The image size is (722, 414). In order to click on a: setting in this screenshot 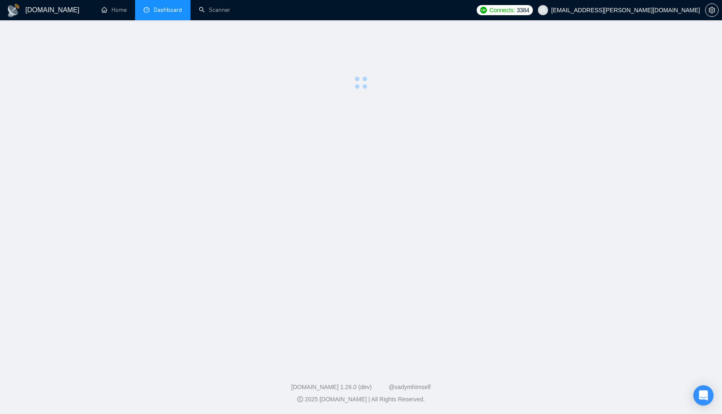, I will do `click(712, 10)`.